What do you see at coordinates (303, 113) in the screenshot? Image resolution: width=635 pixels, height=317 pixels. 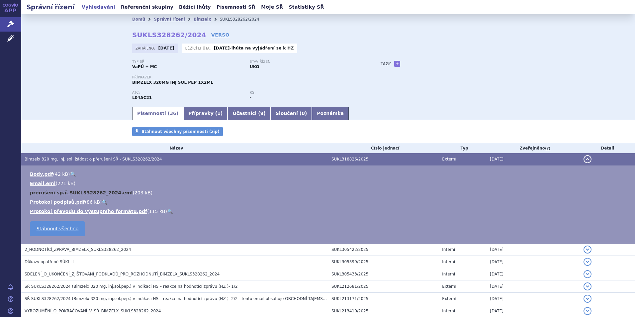 I see `span: 0` at bounding box center [303, 113].